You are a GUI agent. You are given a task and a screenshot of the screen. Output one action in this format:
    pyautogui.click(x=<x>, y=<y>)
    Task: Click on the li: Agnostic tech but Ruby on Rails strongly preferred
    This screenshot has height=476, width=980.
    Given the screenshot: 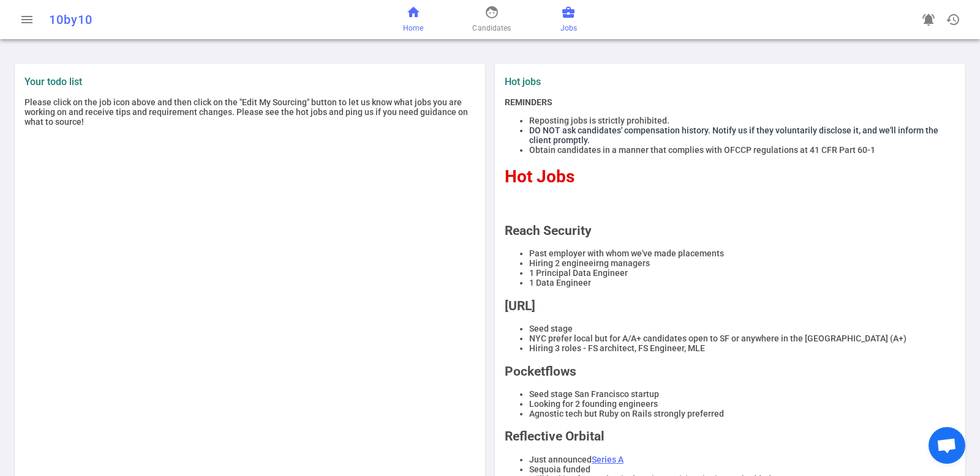 What is the action you would take?
    pyautogui.click(x=742, y=413)
    